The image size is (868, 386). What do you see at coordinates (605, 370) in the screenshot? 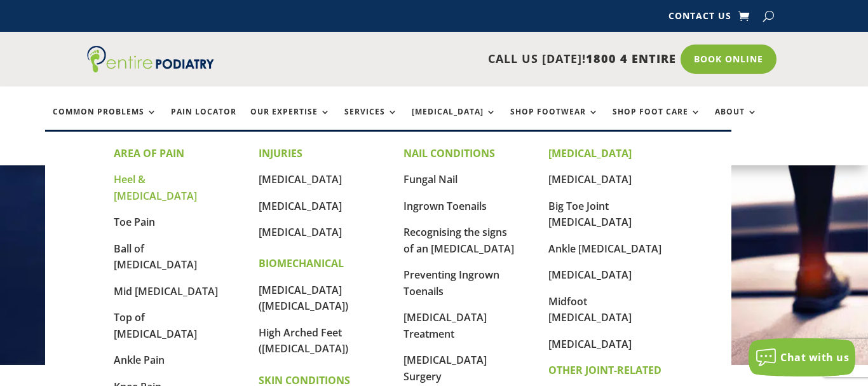
I see `strong: OTHER JOINT-RELATED` at bounding box center [605, 370].